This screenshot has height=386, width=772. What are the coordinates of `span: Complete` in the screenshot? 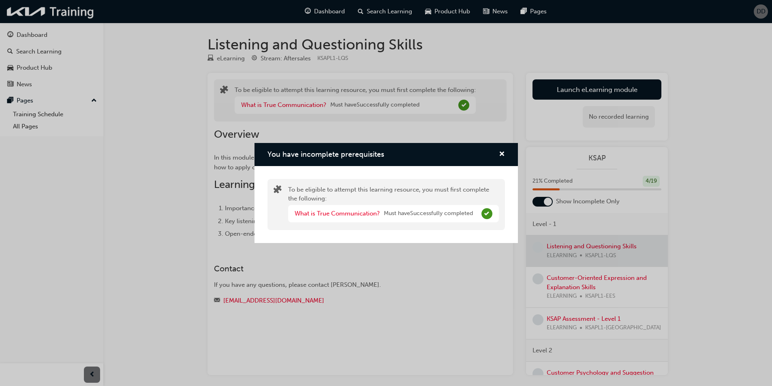 It's located at (487, 214).